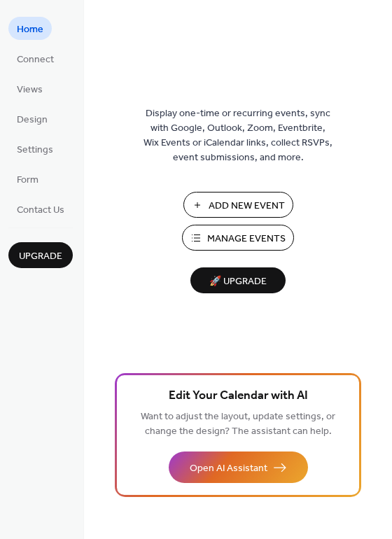  I want to click on span: Form, so click(27, 180).